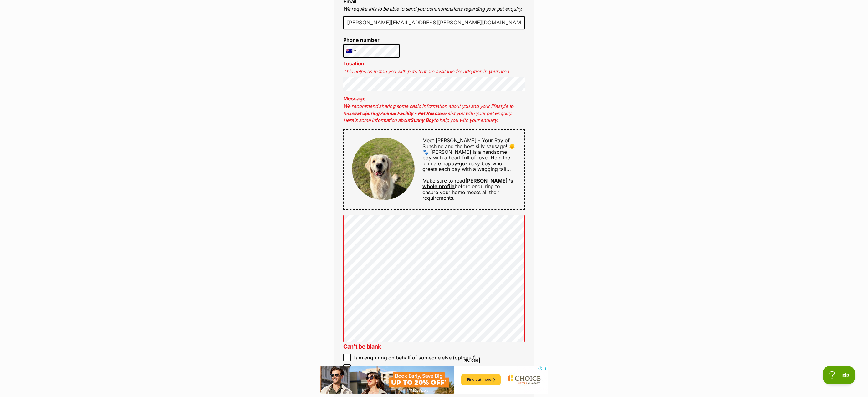 The image size is (868, 397). I want to click on div: Australia: +61, so click(351, 51).